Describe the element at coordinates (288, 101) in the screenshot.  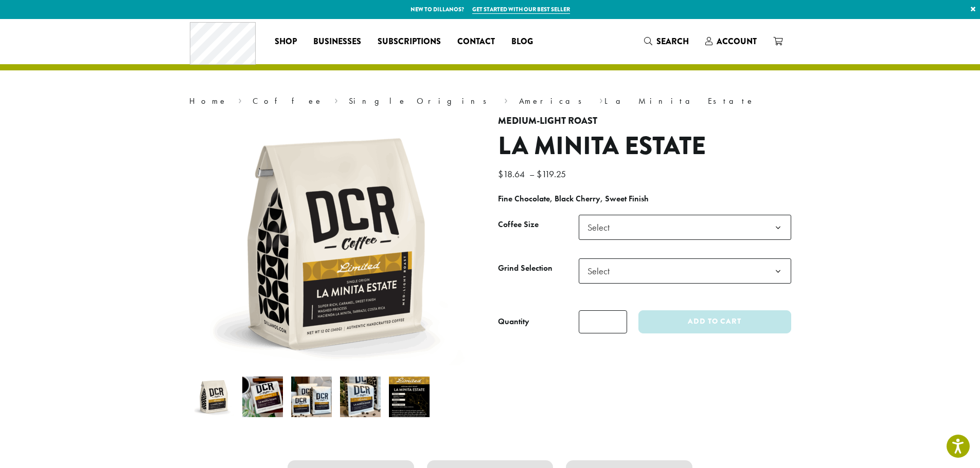
I see `a: Coffee` at that location.